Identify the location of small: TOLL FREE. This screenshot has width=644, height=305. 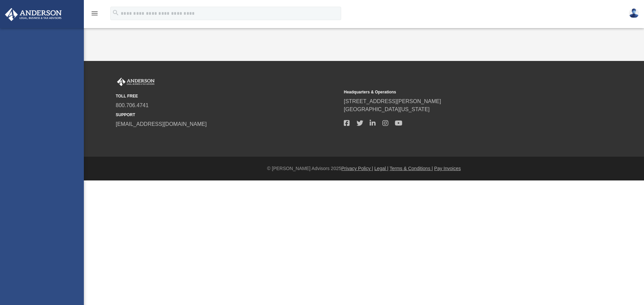
(228, 96).